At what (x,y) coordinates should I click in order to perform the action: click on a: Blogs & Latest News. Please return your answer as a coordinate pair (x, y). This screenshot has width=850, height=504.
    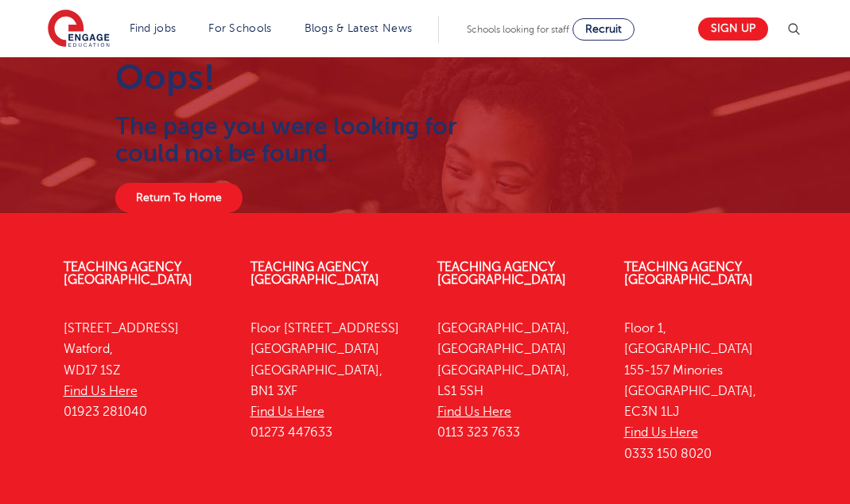
    Looking at the image, I should click on (359, 28).